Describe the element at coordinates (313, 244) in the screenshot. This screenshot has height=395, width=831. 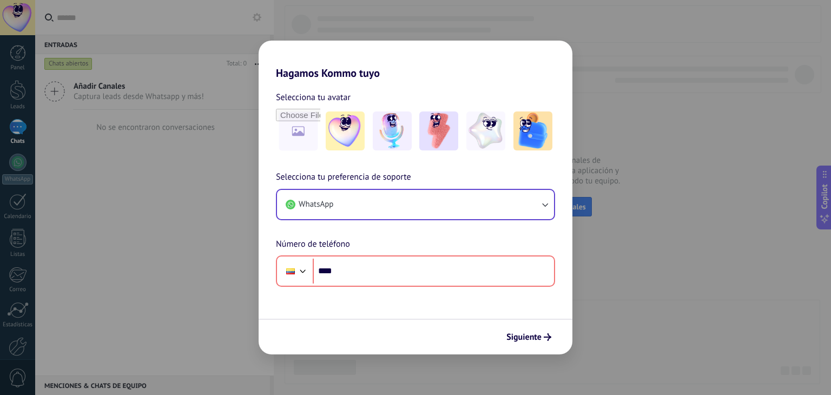
I see `span: Número de teléfono` at that location.